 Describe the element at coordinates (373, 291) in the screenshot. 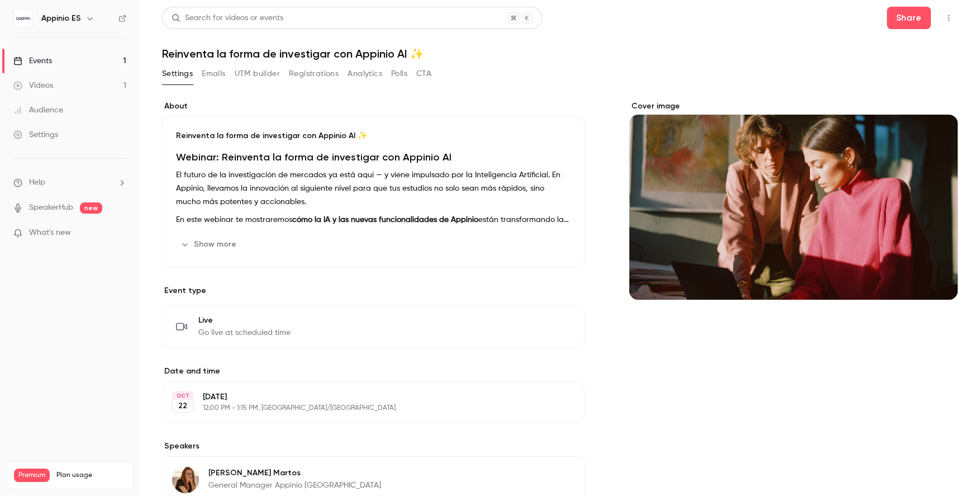

I see `p: Event type` at that location.